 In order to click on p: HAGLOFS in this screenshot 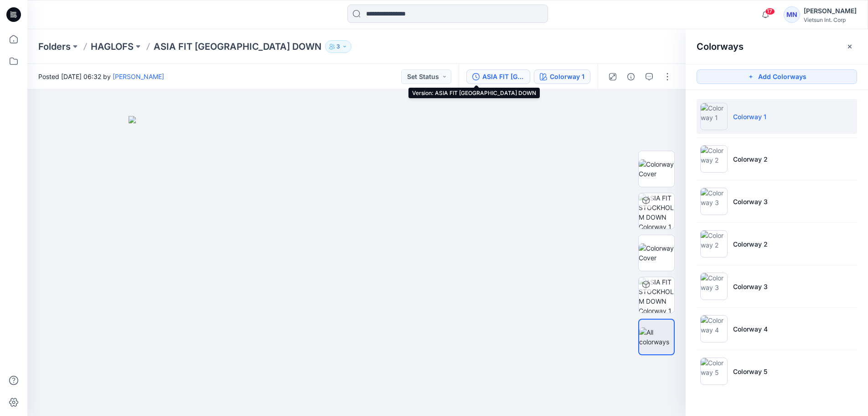, I will do `click(112, 46)`.